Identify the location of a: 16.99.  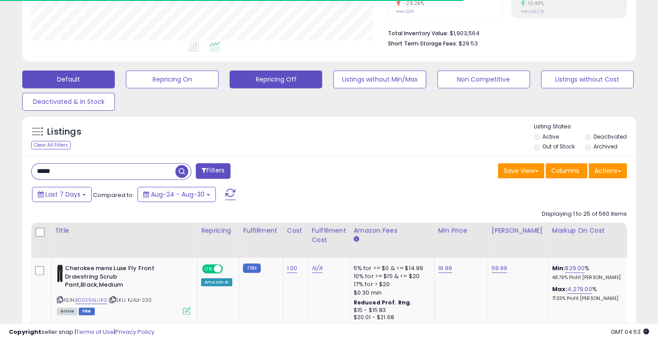
(446, 268).